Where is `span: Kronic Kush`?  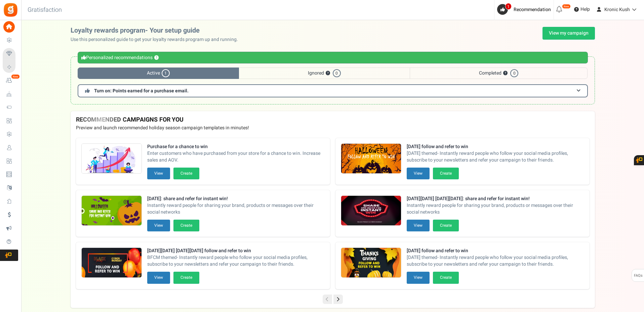
span: Kronic Kush is located at coordinates (617, 9).